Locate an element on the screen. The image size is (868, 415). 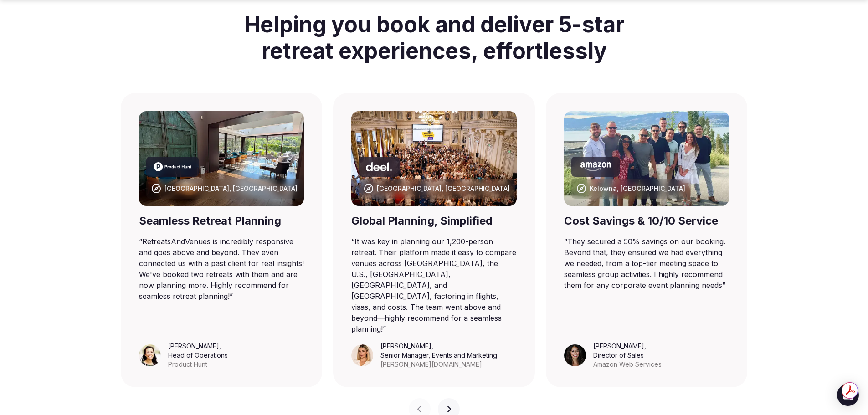
blockquote: “ They secured a 50% savings on our booking. Beyond that, they ensured we had everything we neede... is located at coordinates (647, 263).